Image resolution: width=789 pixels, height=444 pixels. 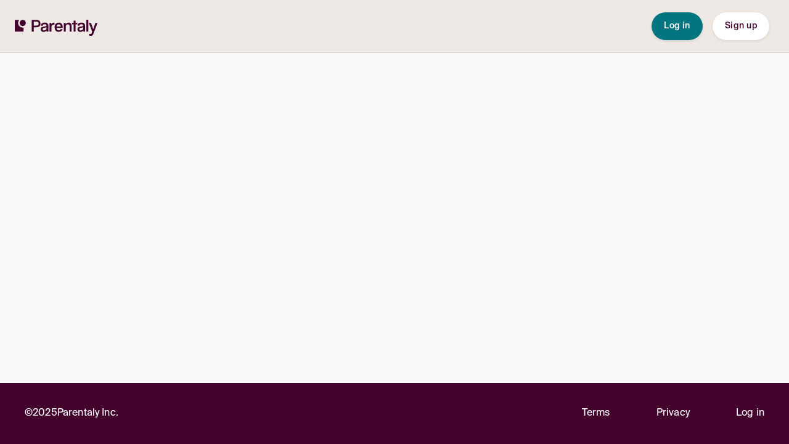 I want to click on p: Privacy, so click(x=673, y=413).